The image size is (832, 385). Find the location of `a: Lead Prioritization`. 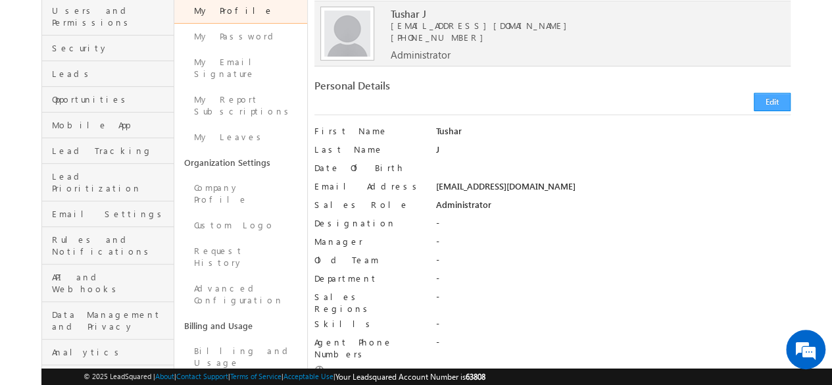

a: Lead Prioritization is located at coordinates (108, 182).